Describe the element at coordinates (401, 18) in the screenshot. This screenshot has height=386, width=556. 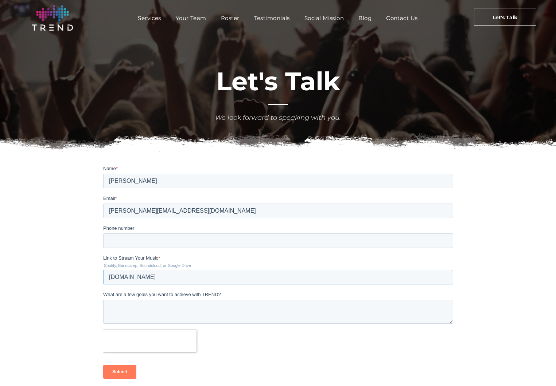
I see `a: Contact Us` at that location.